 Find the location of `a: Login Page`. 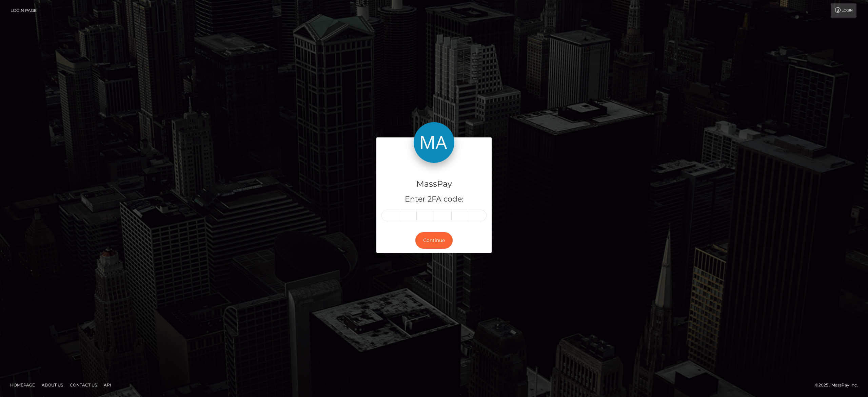

a: Login Page is located at coordinates (24, 11).